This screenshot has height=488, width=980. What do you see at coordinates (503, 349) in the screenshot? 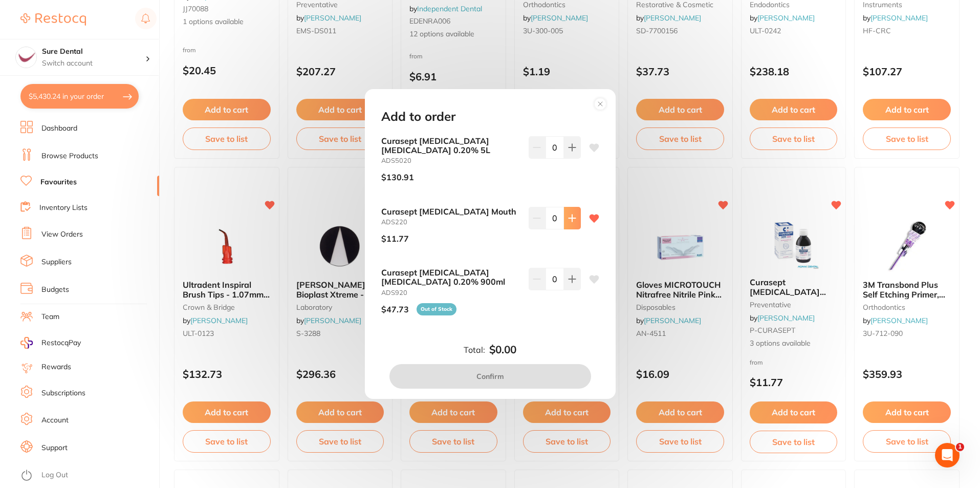
I see `b: $0.00` at bounding box center [503, 349].